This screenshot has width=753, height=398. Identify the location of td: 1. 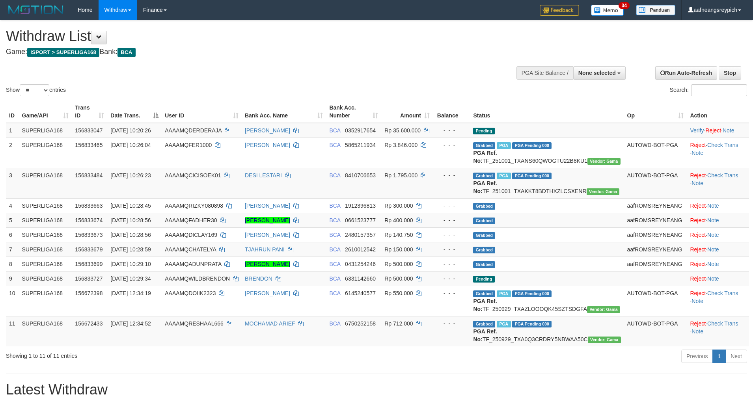
(12, 130).